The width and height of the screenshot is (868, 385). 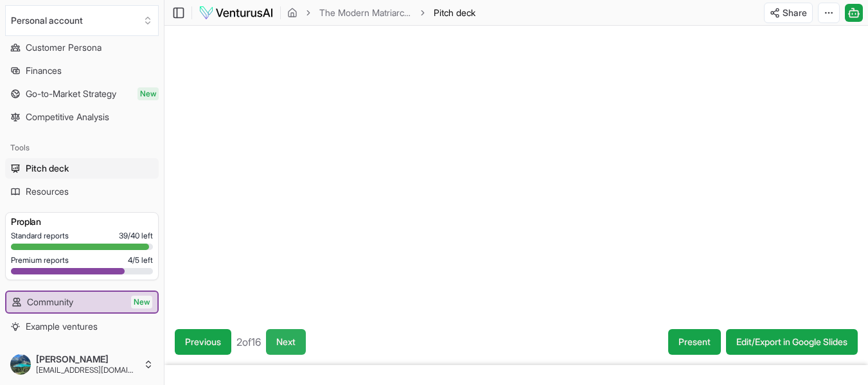 I want to click on img: logo, so click(x=236, y=13).